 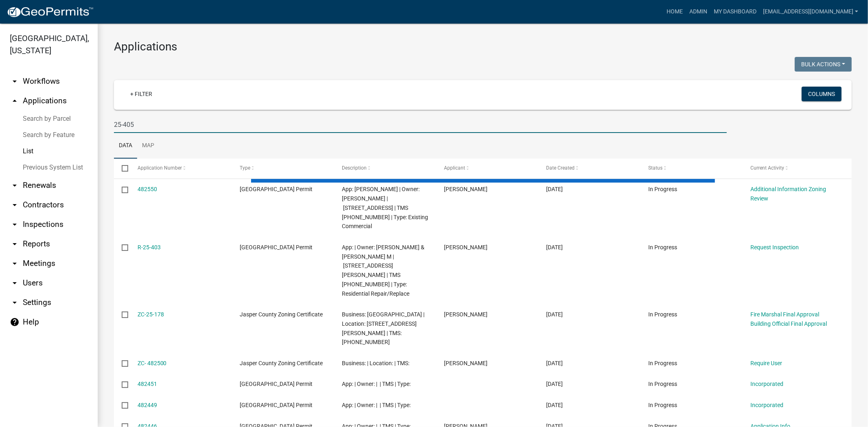 I want to click on span: Jason Michaels, so click(x=465, y=189).